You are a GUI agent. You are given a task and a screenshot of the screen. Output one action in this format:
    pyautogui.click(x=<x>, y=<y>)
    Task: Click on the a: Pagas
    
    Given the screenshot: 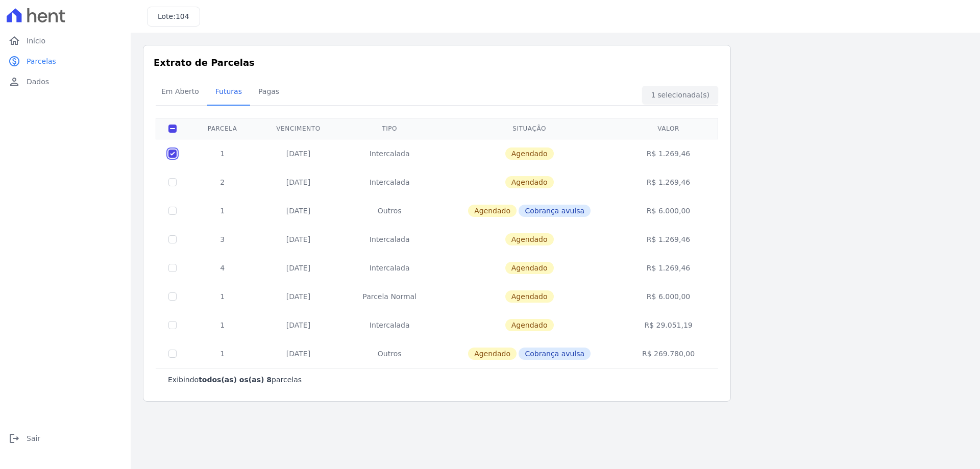 What is the action you would take?
    pyautogui.click(x=268, y=93)
    